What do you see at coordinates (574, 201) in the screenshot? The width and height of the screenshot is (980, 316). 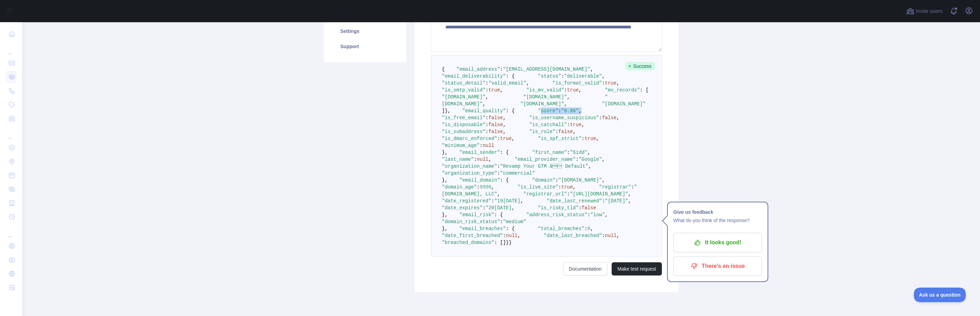 I see `span: "date_last_renewed"` at bounding box center [574, 201].